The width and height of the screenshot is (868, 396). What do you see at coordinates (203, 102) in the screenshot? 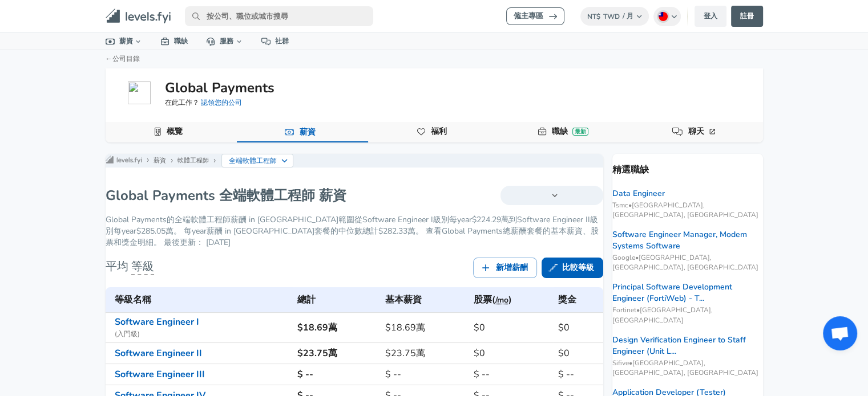
I see `span: 在此工作？` at bounding box center [203, 102].